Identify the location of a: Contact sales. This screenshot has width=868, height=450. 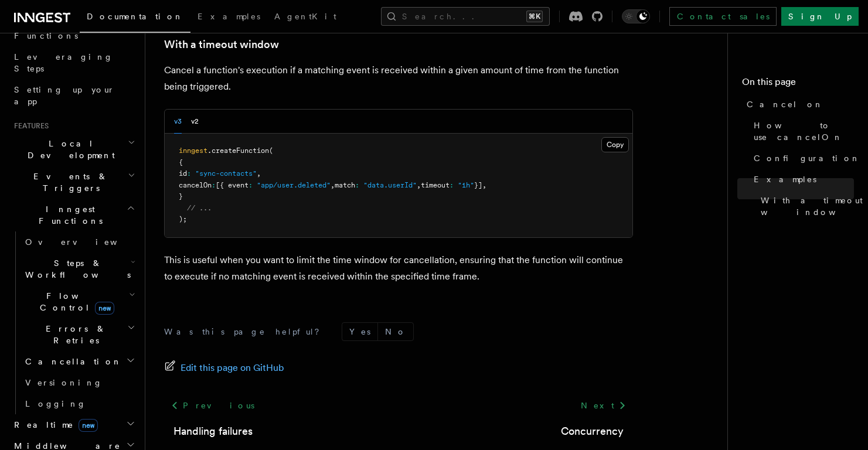
(723, 17).